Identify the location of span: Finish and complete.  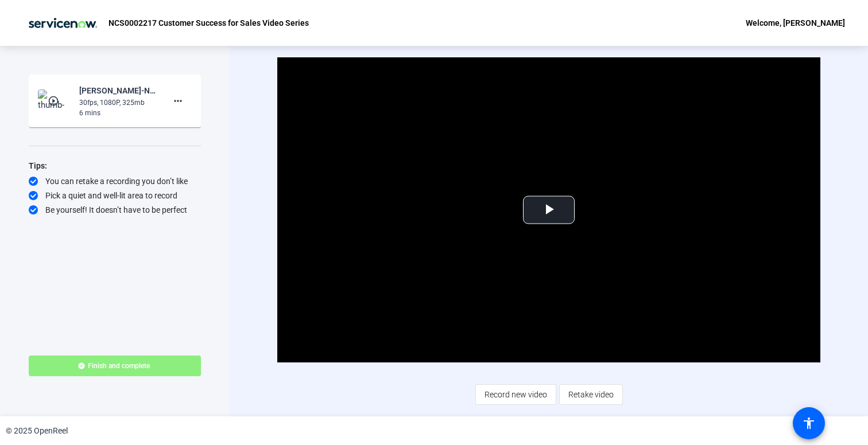
(119, 366).